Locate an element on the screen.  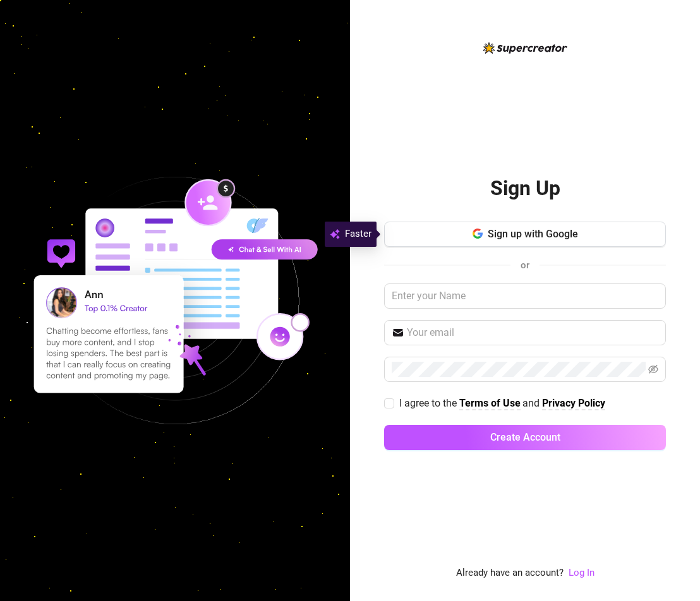
span: I agree to the is located at coordinates (429, 403).